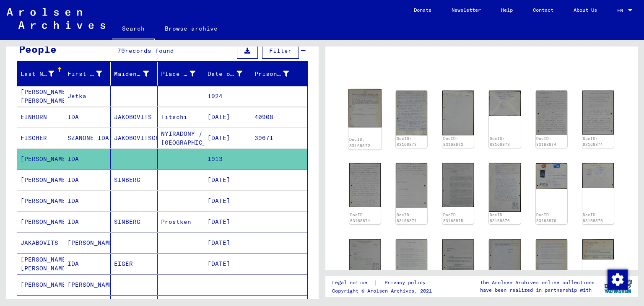  Describe the element at coordinates (181, 74) in the screenshot. I see `mat-header-cell: Place of Birth` at that location.